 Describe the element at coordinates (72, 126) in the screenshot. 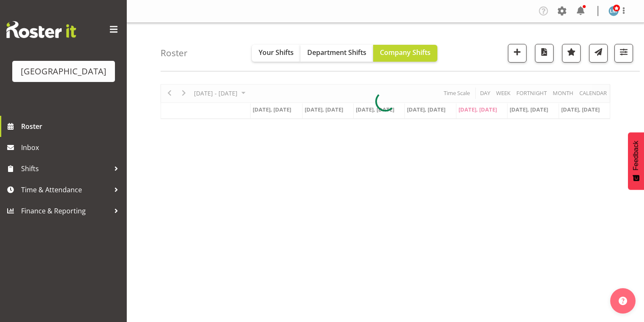

I see `span: Roster` at that location.